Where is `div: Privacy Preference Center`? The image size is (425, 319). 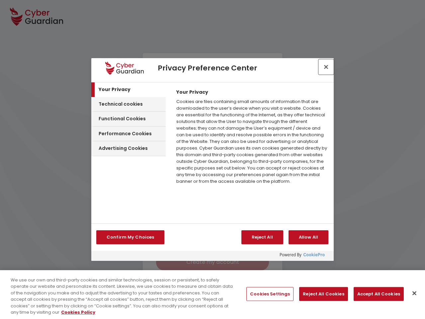
div: Privacy Preference Center is located at coordinates (212, 159).